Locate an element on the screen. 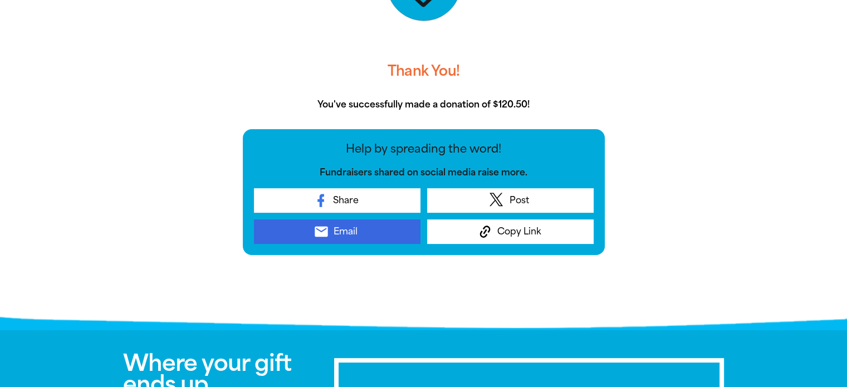 The height and width of the screenshot is (387, 847). a: emailEmail is located at coordinates (337, 232).